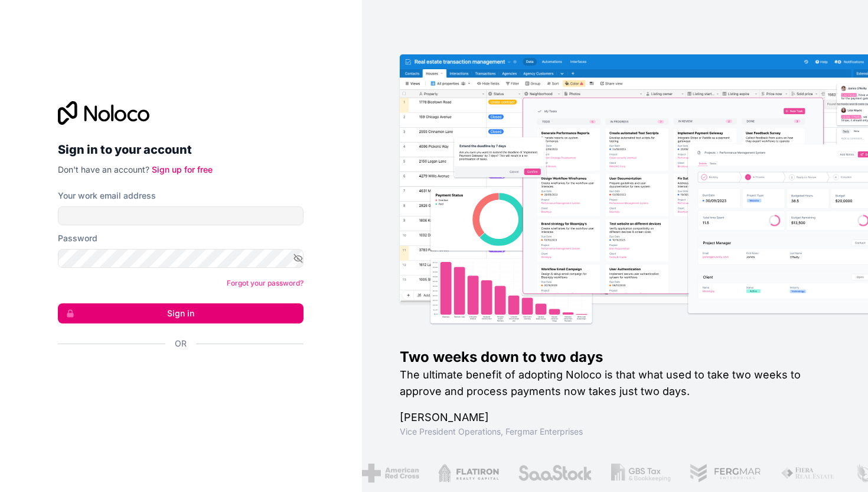 This screenshot has width=868, height=492. What do you see at coordinates (390, 473) in the screenshot?
I see `img: /assets/american-red-cross-BAupjrZR.png` at bounding box center [390, 473].